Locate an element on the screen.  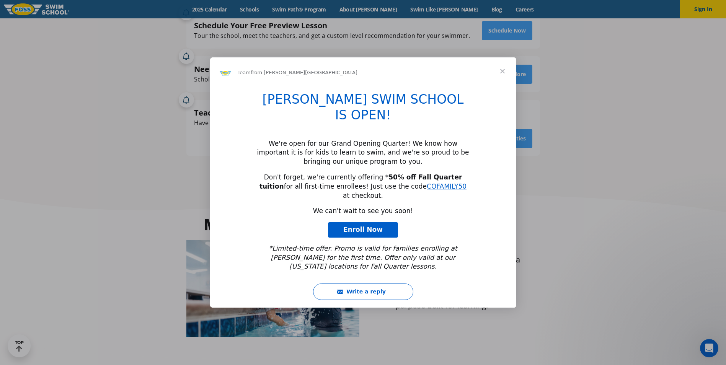
span: Team is located at coordinates (244, 72).